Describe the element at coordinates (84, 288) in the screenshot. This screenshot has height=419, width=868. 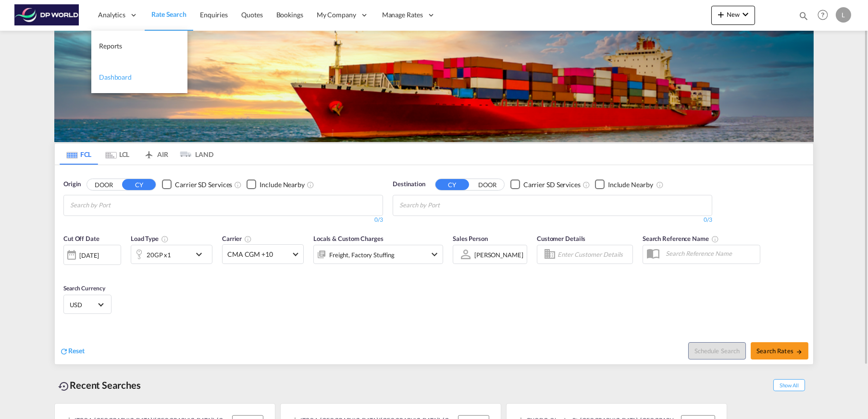
I see `span: Search Currency` at that location.